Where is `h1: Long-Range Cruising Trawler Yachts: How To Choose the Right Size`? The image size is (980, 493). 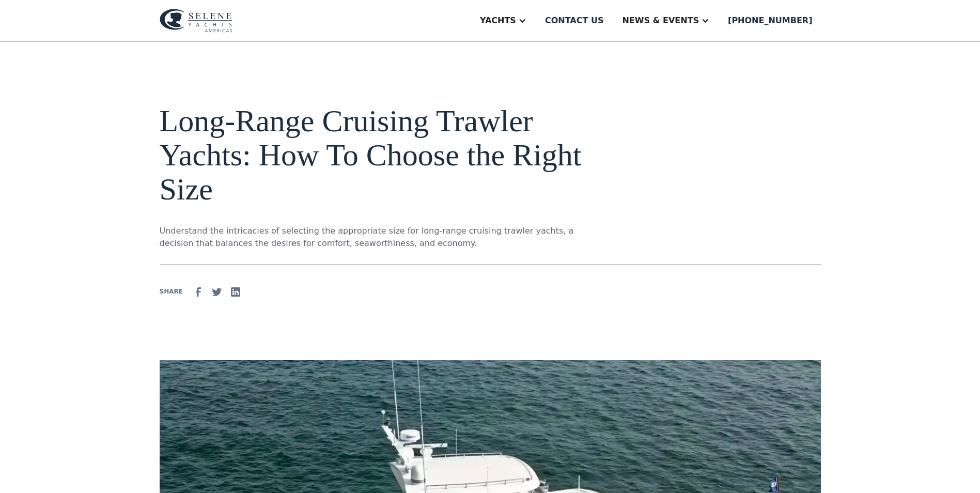
h1: Long-Range Cruising Trawler Yachts: How To Choose the Right Size is located at coordinates (375, 155).